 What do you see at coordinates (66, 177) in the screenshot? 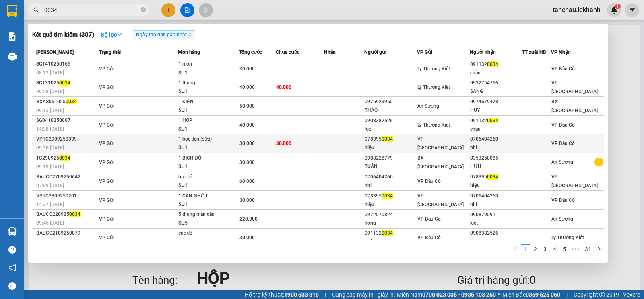
I see `div: BAUCO2709250642` at bounding box center [66, 177].